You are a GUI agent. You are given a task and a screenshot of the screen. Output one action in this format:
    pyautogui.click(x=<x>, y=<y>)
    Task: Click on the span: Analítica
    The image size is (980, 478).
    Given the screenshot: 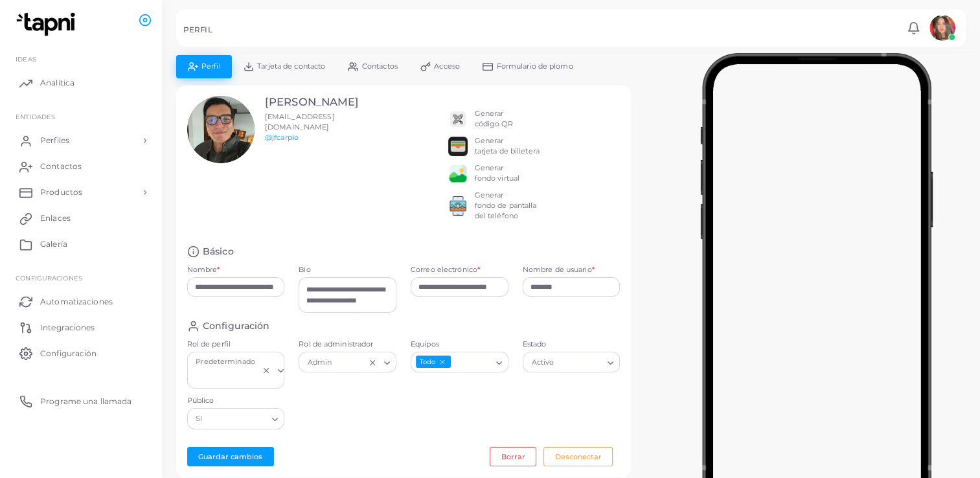 What is the action you would take?
    pyautogui.click(x=57, y=83)
    